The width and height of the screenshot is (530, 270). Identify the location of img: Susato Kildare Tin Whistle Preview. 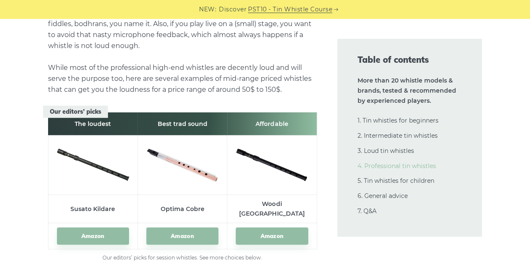
(93, 164).